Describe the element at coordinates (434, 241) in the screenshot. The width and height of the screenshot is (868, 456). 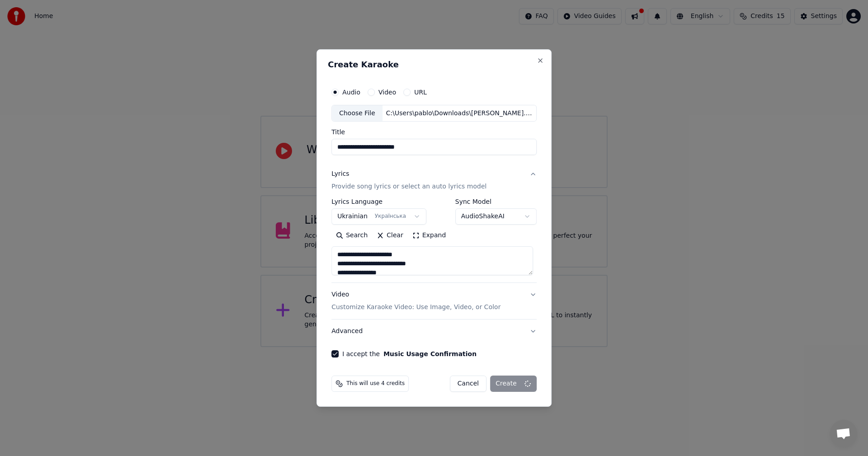
I see `div: LyricsProvide song lyrics or select an auto lyrics model` at that location.